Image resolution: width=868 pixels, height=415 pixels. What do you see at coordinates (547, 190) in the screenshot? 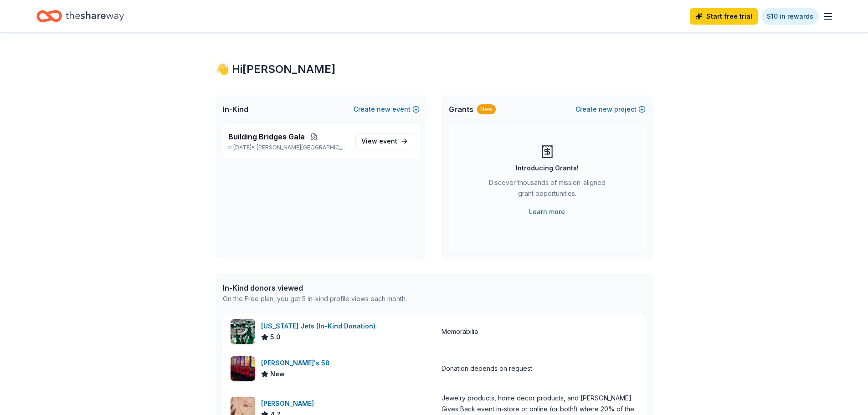
I see `div: Discover thousands of mission-aligned grant opportunities.` at bounding box center [547, 190].